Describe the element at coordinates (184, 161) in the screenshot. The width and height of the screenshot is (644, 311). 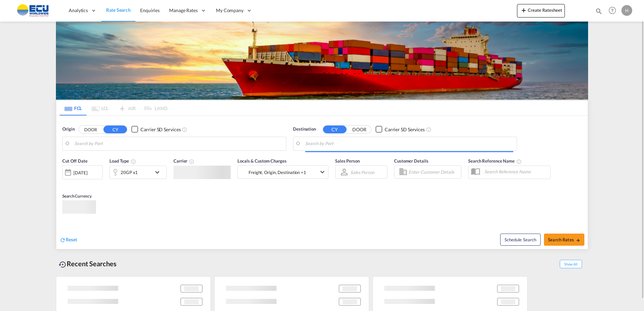
I see `span: Carrier` at that location.